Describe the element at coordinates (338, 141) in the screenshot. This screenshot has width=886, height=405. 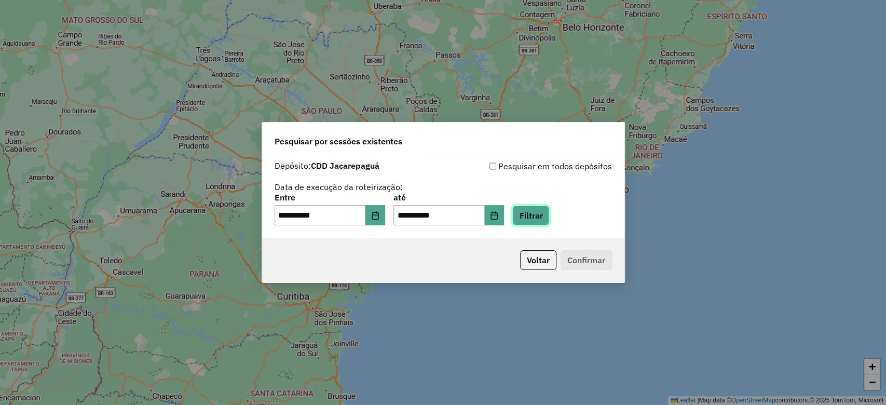
I see `span: Pesquisar por sessões existentes` at that location.